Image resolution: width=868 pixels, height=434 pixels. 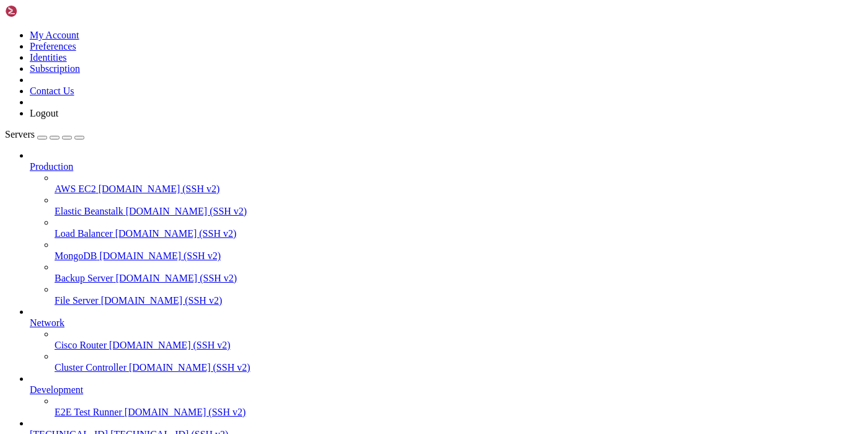 I want to click on a: Preferences, so click(x=52, y=46).